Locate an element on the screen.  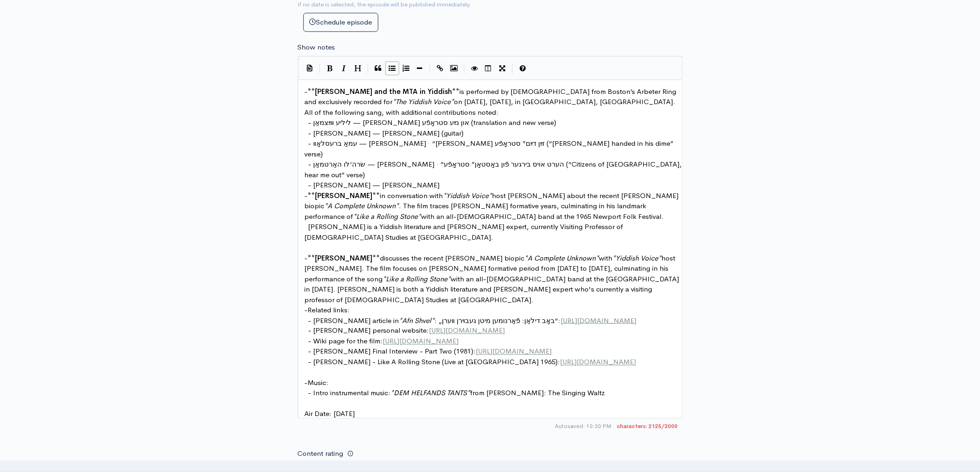
button: Toggle Preview is located at coordinates (475, 69).